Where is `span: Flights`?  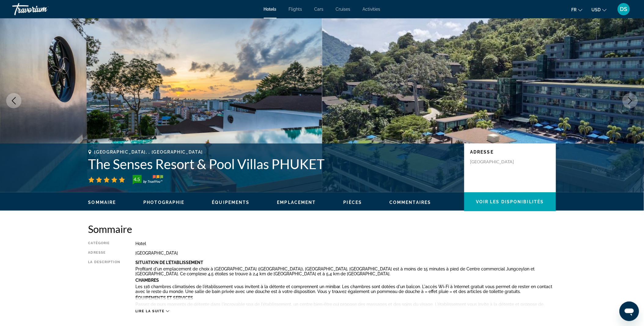 span: Flights is located at coordinates (295, 9).